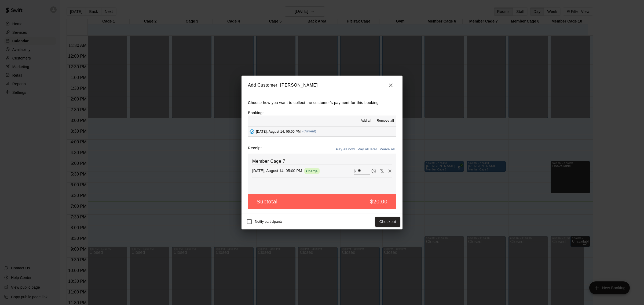 Image resolution: width=644 pixels, height=305 pixels. I want to click on span: Remove all, so click(385, 121).